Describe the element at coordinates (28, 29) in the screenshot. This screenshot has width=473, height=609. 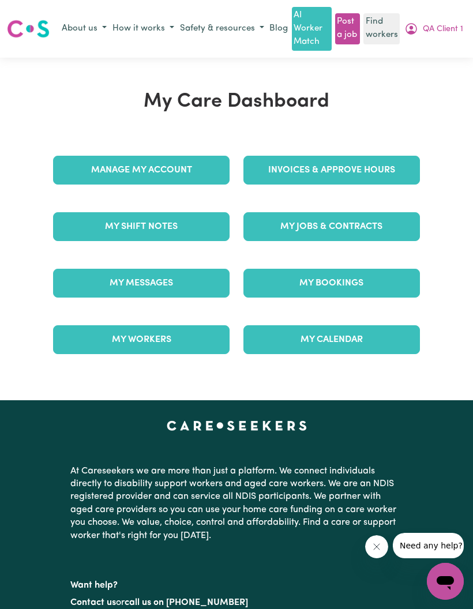
I see `a: Careseekers logo` at that location.